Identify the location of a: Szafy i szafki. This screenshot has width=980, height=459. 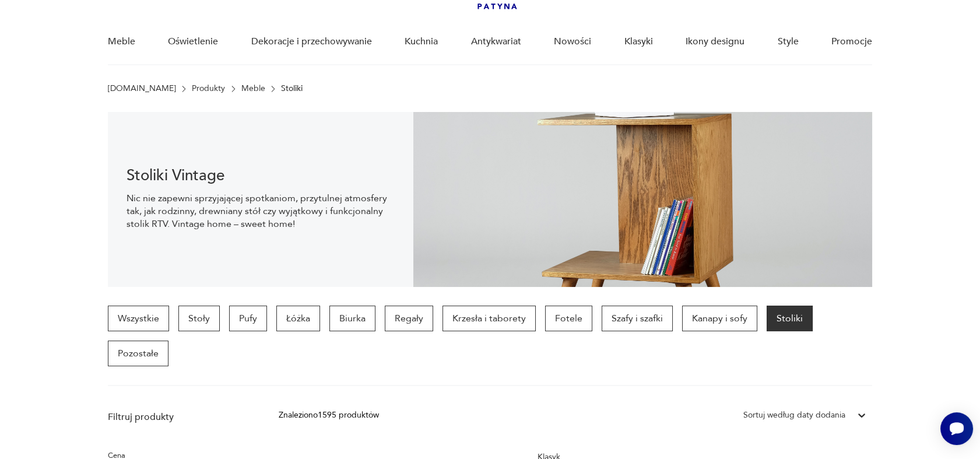
(637, 318).